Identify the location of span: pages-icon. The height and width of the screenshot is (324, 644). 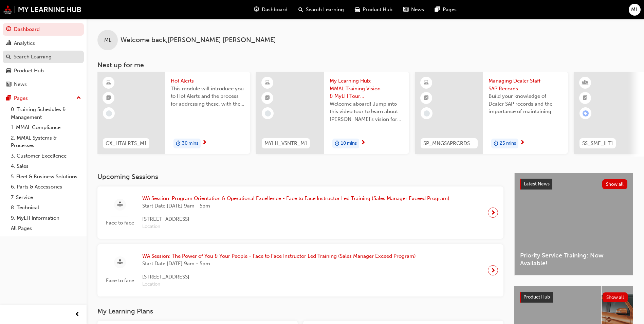
(437, 9).